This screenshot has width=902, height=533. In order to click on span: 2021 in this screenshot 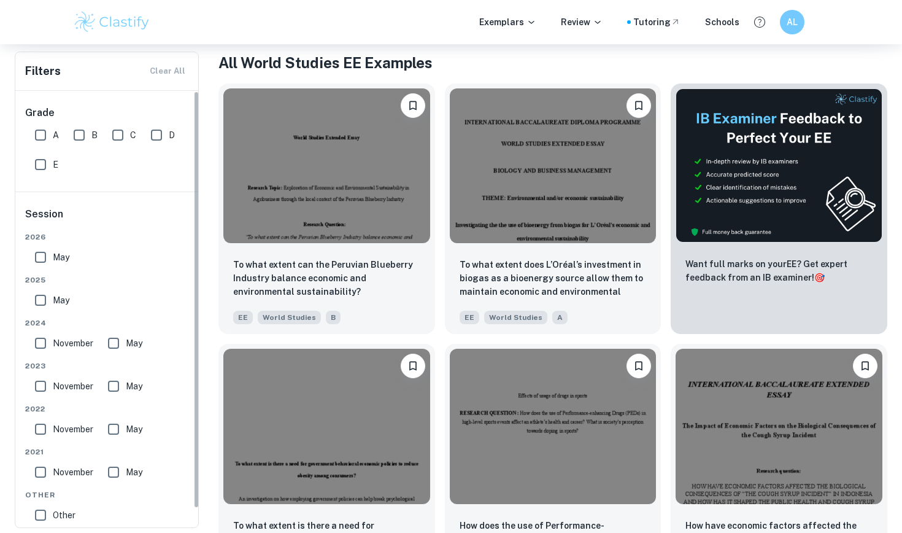, I will do `click(107, 452)`.